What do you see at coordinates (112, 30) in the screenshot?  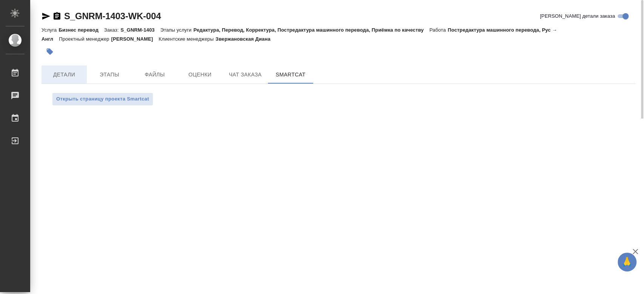 I see `p: Заказ:` at bounding box center [112, 30].